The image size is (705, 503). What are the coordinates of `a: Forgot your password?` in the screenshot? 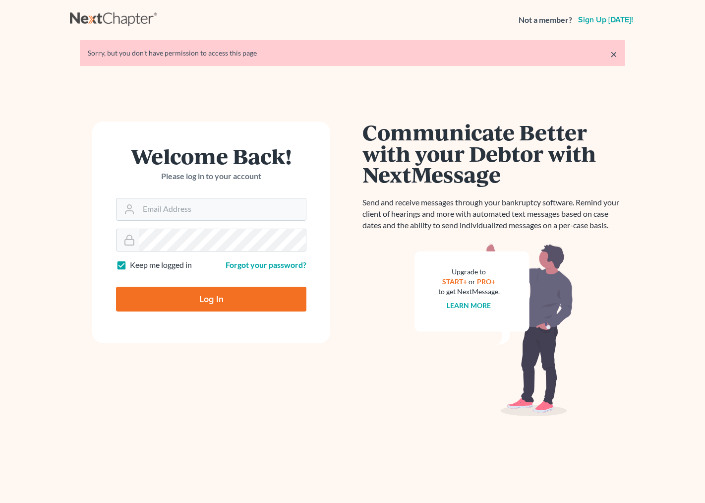 It's located at (266, 264).